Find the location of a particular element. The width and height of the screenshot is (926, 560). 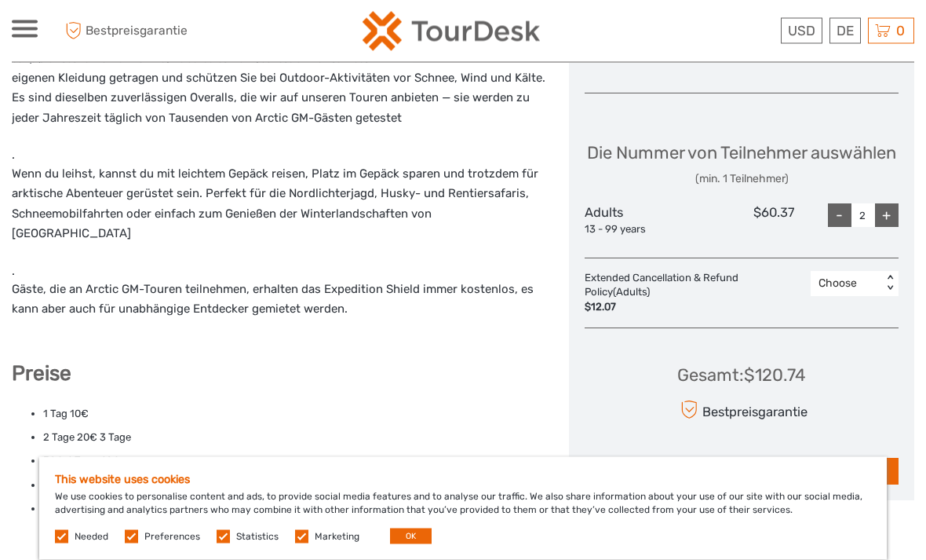

span: Gäste, die an Arctic GM-Touren teilnehmen, erhalten das Expedition Shield immer kostenlos, es kan... is located at coordinates (272, 300).